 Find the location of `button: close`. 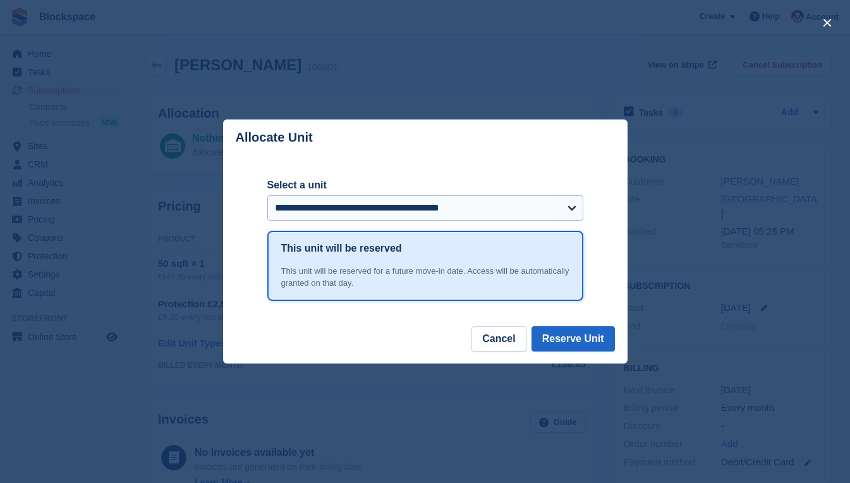

button: close is located at coordinates (827, 23).